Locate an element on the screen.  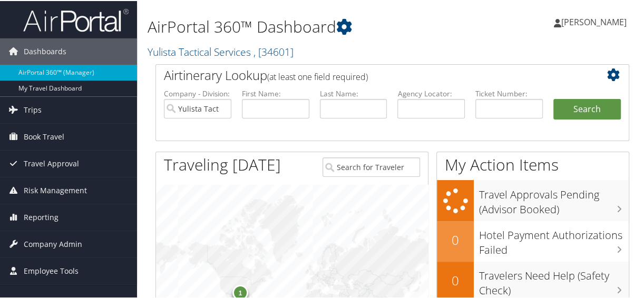
span: , [ 34601 ] is located at coordinates (273, 50).